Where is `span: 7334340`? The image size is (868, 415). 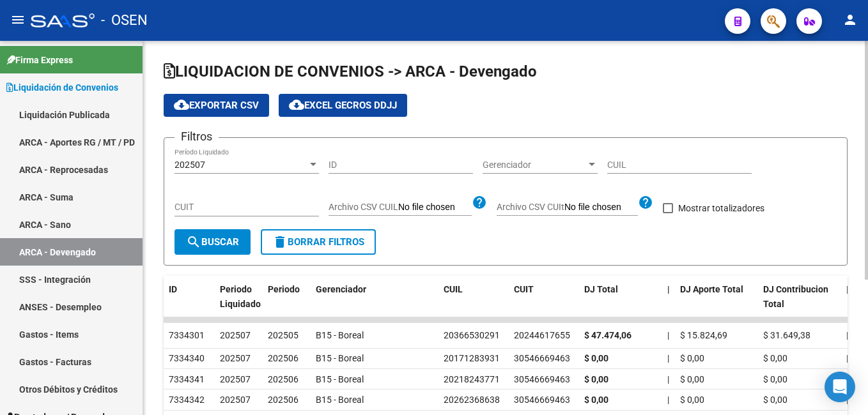 span: 7334340 is located at coordinates (187, 359).